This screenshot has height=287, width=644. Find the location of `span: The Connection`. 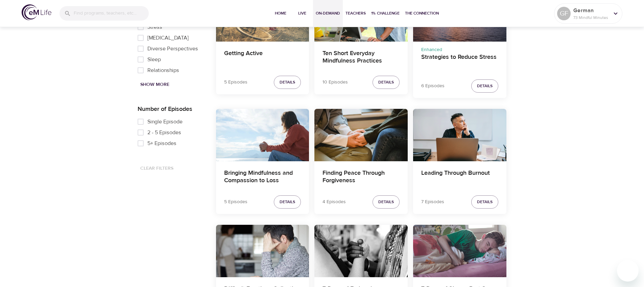

span: The Connection is located at coordinates (422, 13).